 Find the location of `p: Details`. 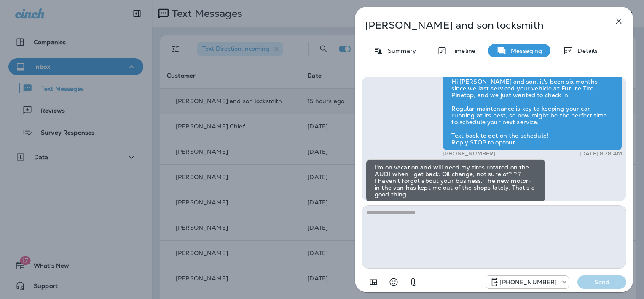

p: Details is located at coordinates (586, 50).